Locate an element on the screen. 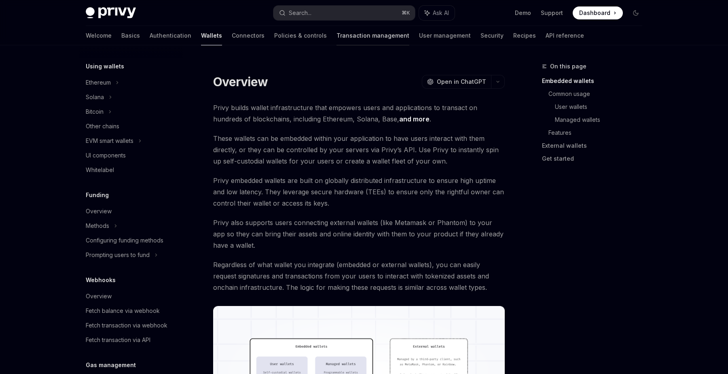 The height and width of the screenshot is (374, 728). div: Fetch transaction via webhook is located at coordinates (127, 325).